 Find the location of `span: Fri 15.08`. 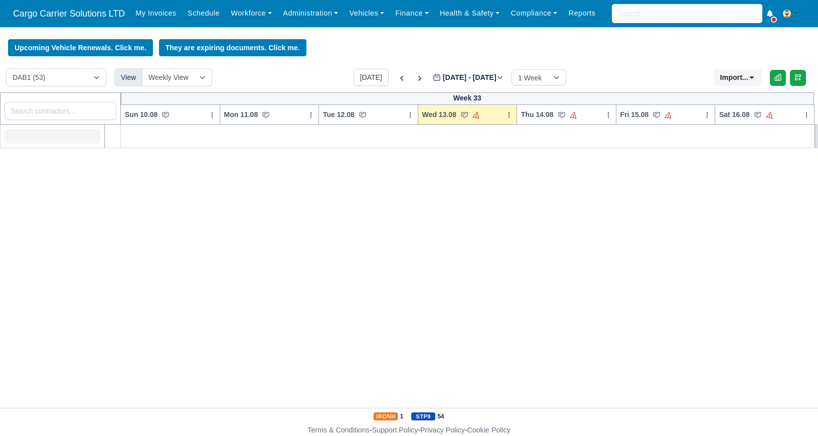

span: Fri 15.08 is located at coordinates (635, 114).